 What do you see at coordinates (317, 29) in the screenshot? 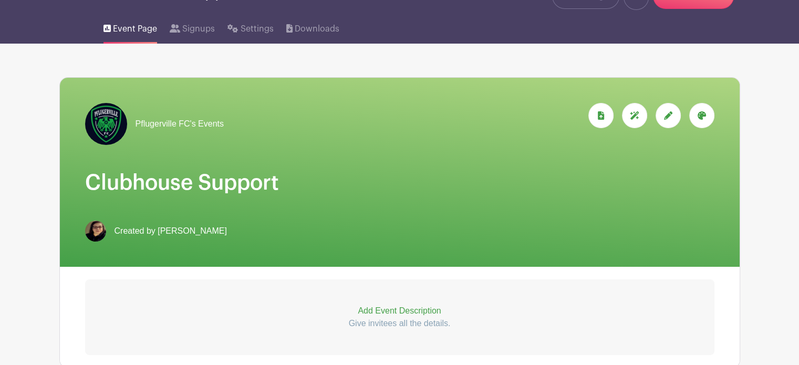
I see `span: Downloads` at bounding box center [317, 29].